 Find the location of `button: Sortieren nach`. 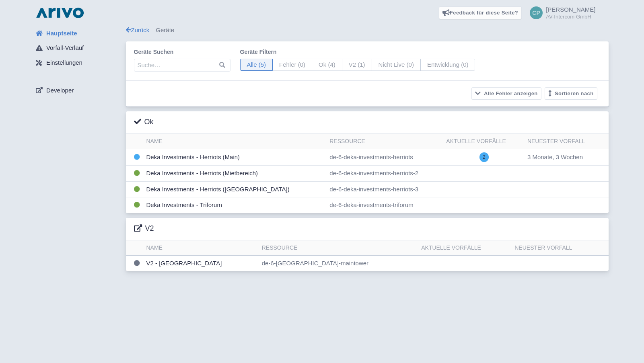

button: Sortieren nach is located at coordinates (570, 93).